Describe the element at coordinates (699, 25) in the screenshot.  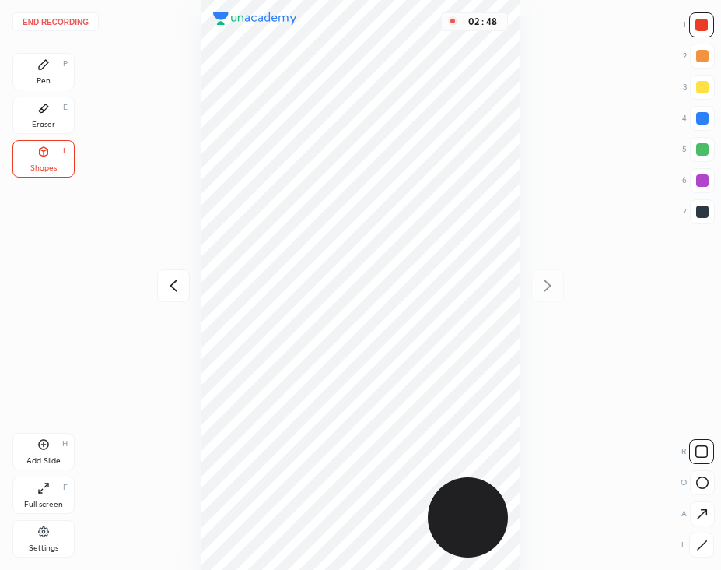
I see `div: 1` at that location.